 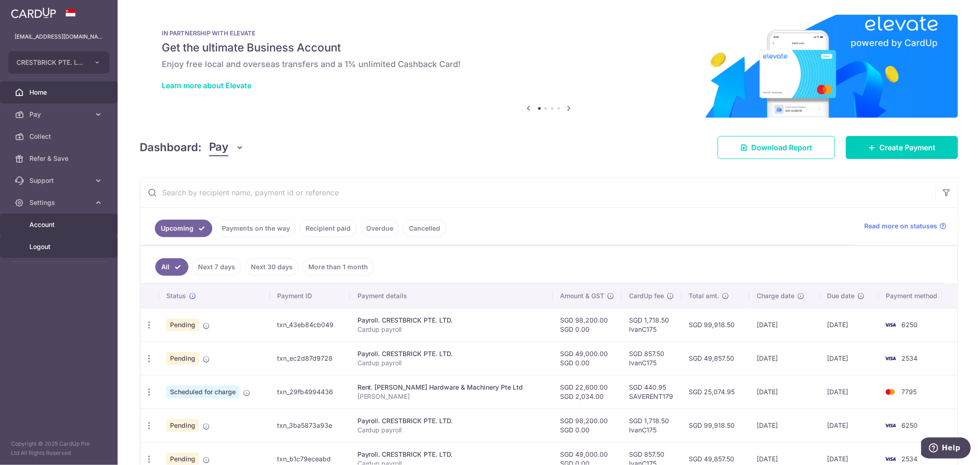 What do you see at coordinates (549, 64) in the screenshot?
I see `h6: Enjoy free local and overseas transfers and a 1% unlimited Cashback Card!` at bounding box center [549, 64].